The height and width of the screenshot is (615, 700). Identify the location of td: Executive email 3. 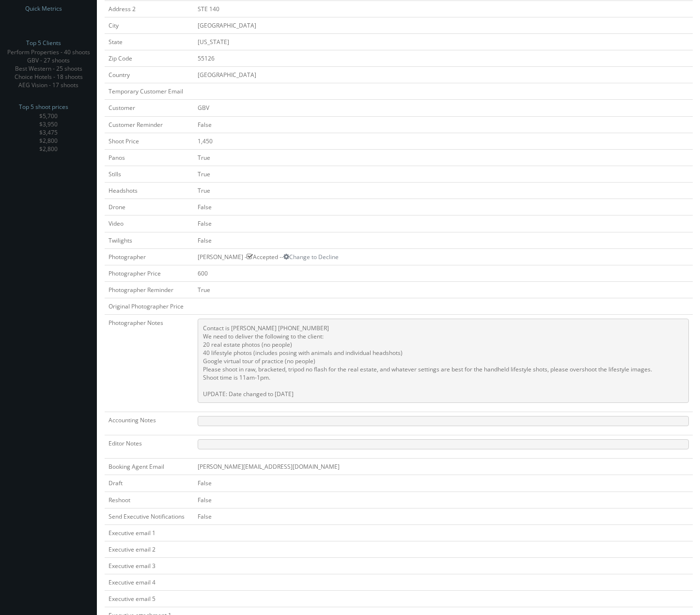
(149, 566).